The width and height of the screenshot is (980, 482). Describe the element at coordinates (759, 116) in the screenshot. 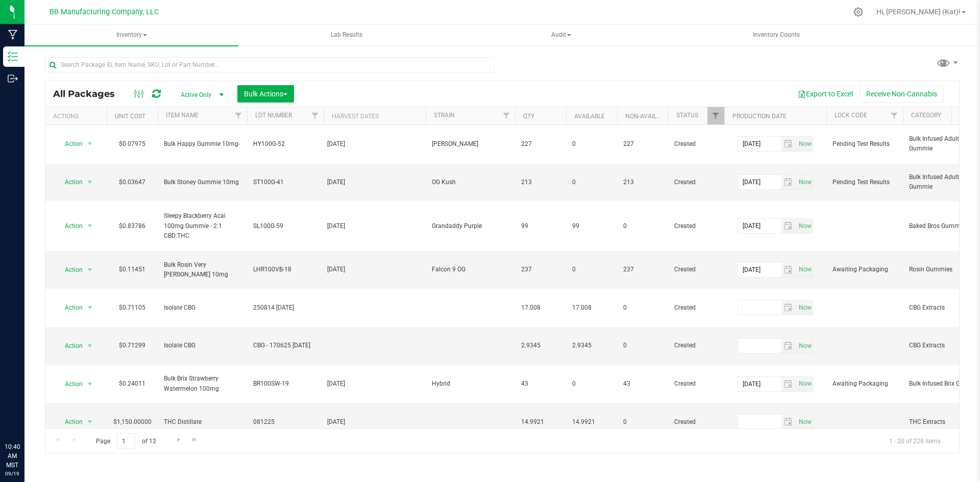

I see `a: Production Date` at that location.